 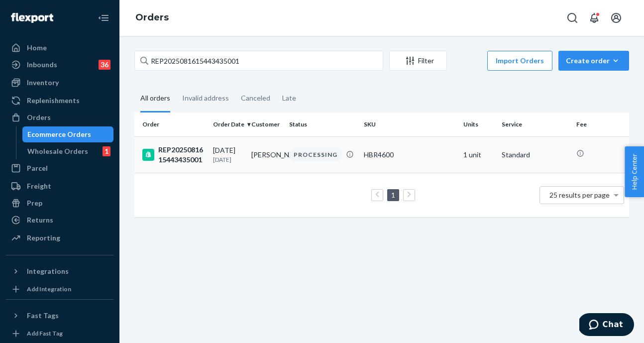 What do you see at coordinates (60, 186) in the screenshot?
I see `a: Freight` at bounding box center [60, 186].